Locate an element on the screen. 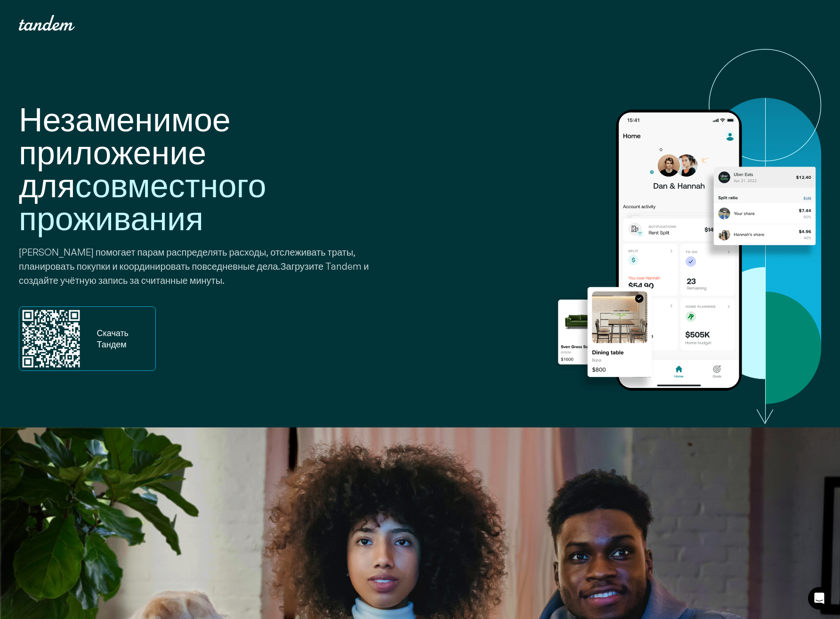 This screenshot has width=840, height=619. ya-tr-span: Тандем is located at coordinates (112, 344).